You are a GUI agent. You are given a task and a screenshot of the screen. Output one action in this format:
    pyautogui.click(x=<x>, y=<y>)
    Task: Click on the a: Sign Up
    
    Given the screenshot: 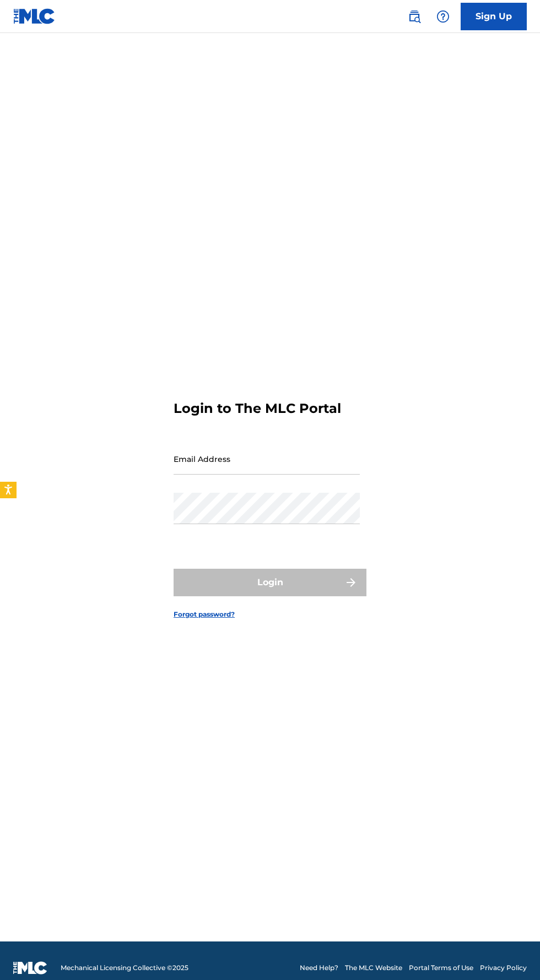 What is the action you would take?
    pyautogui.click(x=493, y=16)
    